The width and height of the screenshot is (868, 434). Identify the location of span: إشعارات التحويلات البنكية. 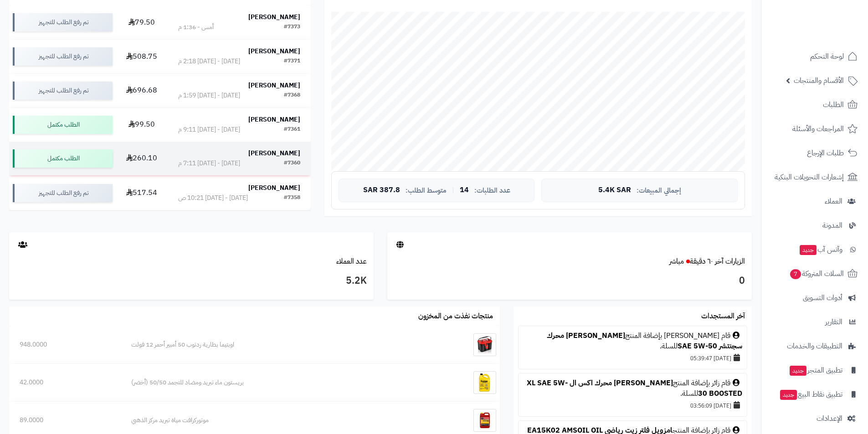
(809, 177).